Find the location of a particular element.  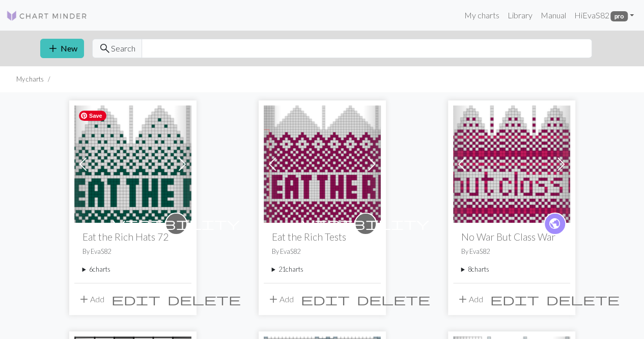

img: Green Eat the Rich72x37 is located at coordinates (133, 164).